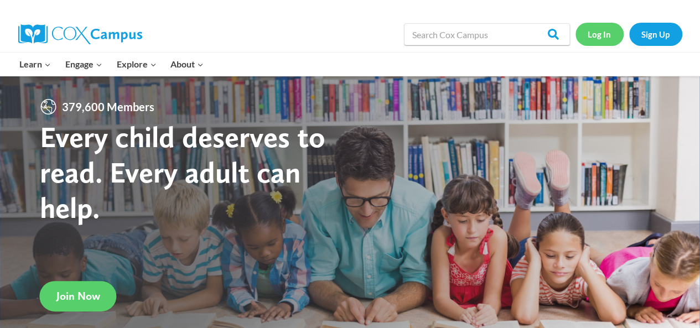  I want to click on a: Join Now, so click(78, 296).